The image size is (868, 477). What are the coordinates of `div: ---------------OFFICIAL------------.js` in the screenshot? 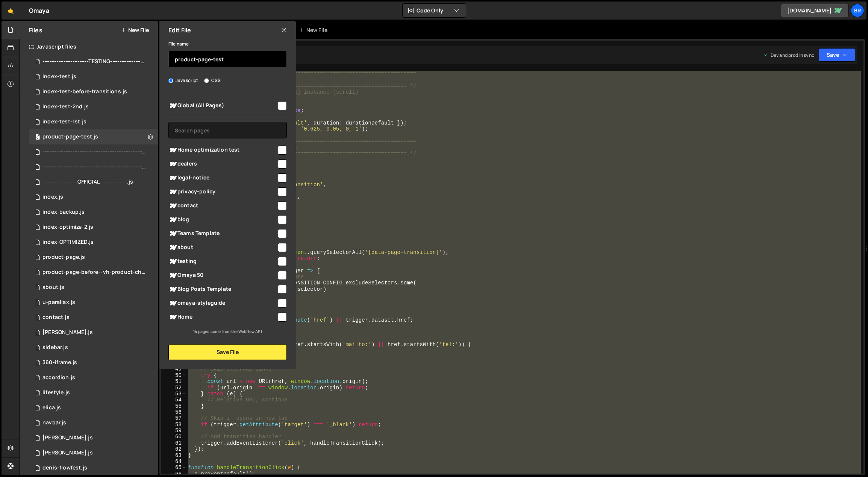 It's located at (87, 182).